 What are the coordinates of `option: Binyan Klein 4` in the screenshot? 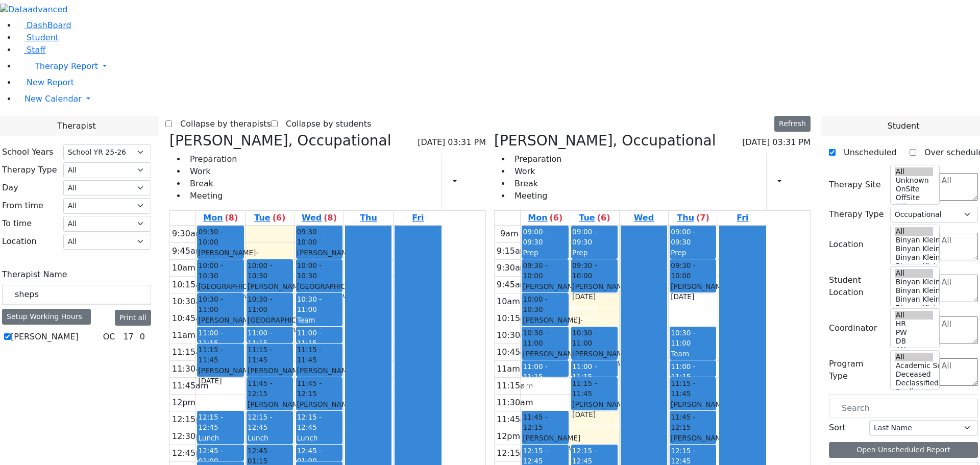 It's located at (914, 249).